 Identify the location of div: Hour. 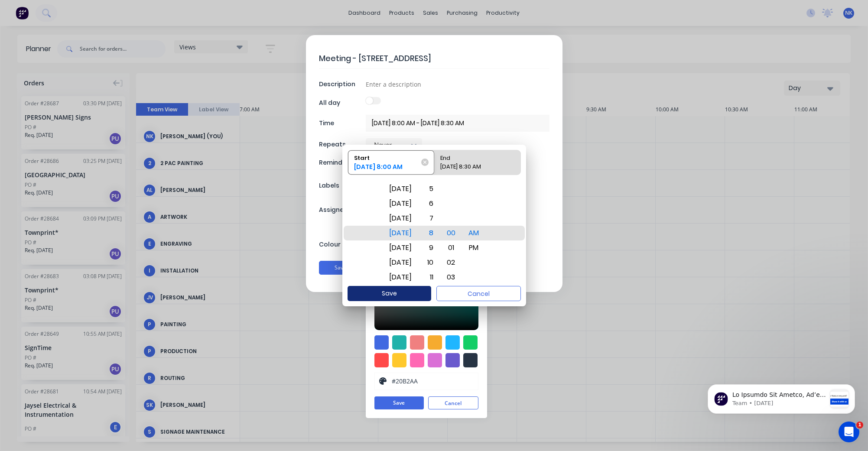
(429, 233).